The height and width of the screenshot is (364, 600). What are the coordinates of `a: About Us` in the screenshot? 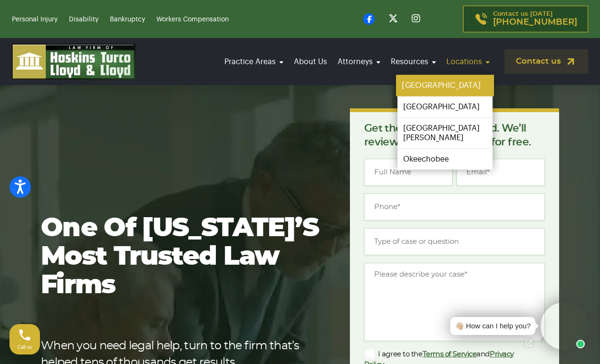 It's located at (310, 62).